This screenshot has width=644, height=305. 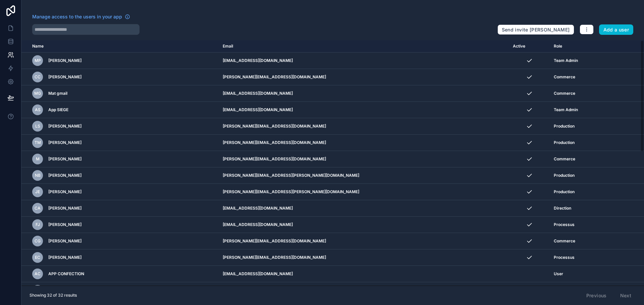 I want to click on span: MP, so click(x=38, y=61).